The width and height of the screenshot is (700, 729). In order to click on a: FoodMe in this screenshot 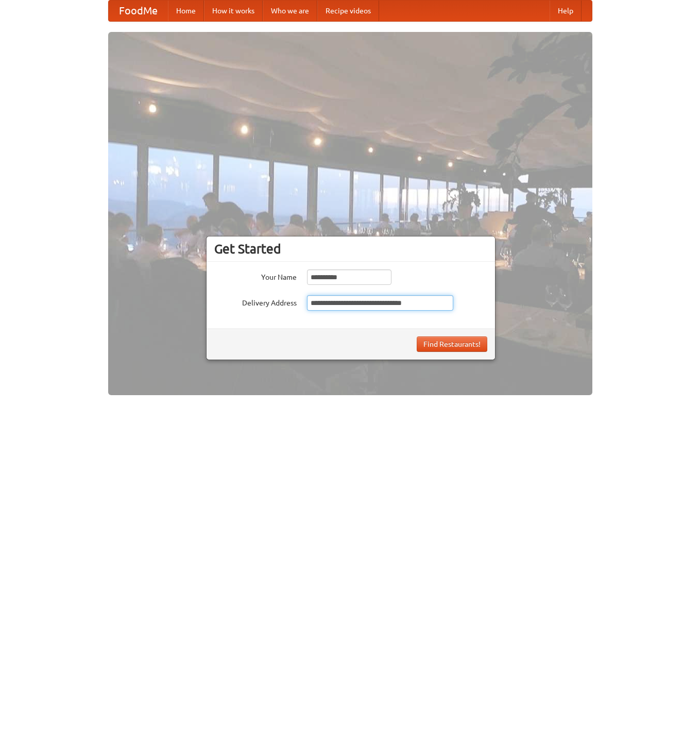, I will do `click(138, 11)`.